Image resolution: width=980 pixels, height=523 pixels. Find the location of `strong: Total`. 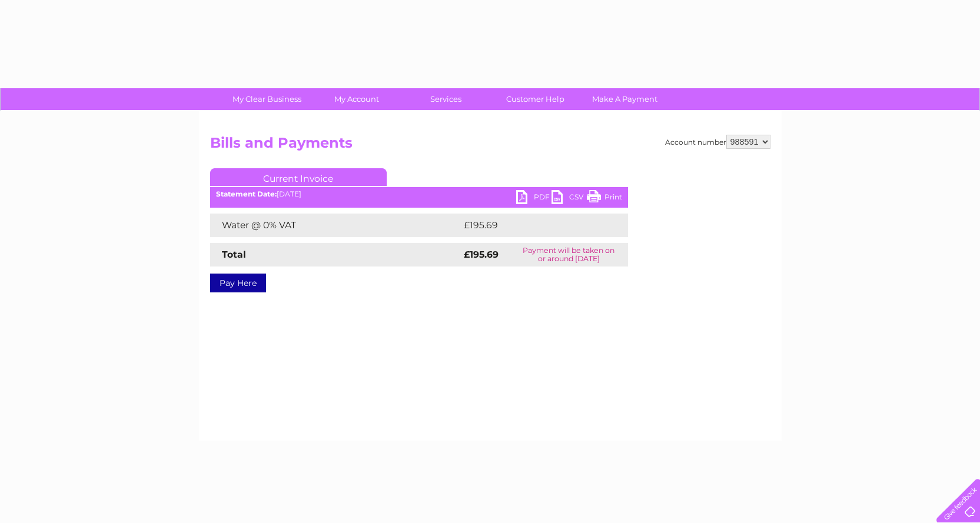

strong: Total is located at coordinates (234, 254).